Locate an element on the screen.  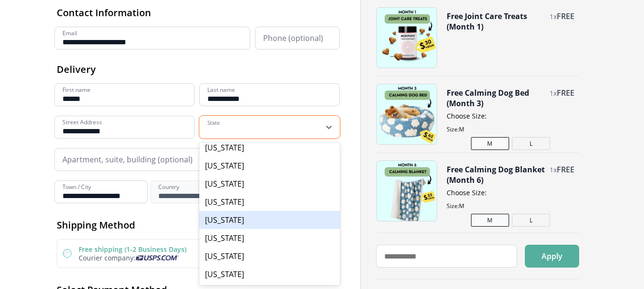
img: Free Joint Care Treats (Month 1) is located at coordinates (407, 38).